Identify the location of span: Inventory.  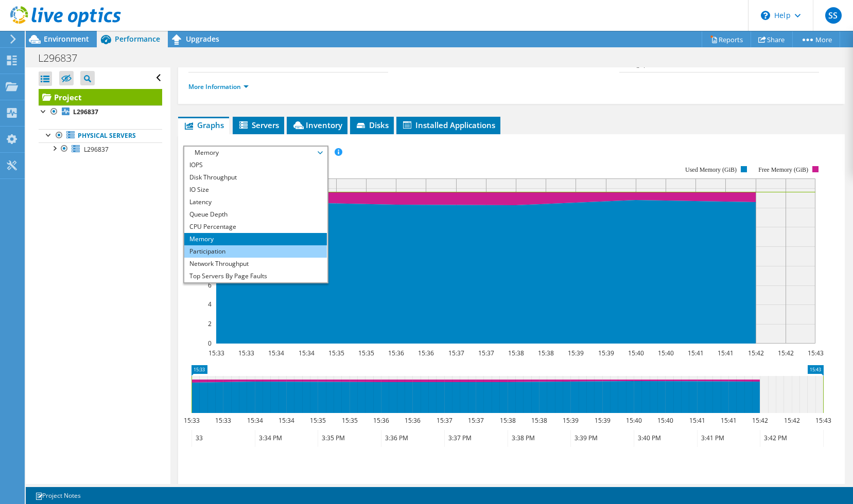
(317, 125).